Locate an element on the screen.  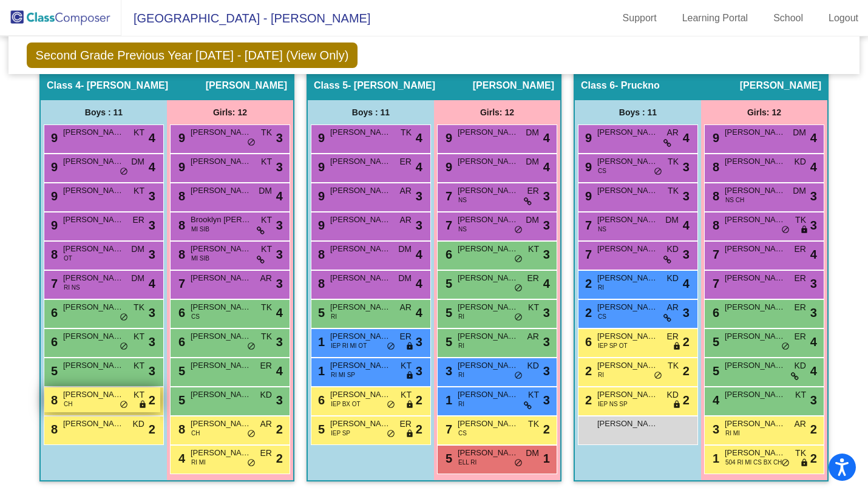
a: Logout is located at coordinates (843, 18).